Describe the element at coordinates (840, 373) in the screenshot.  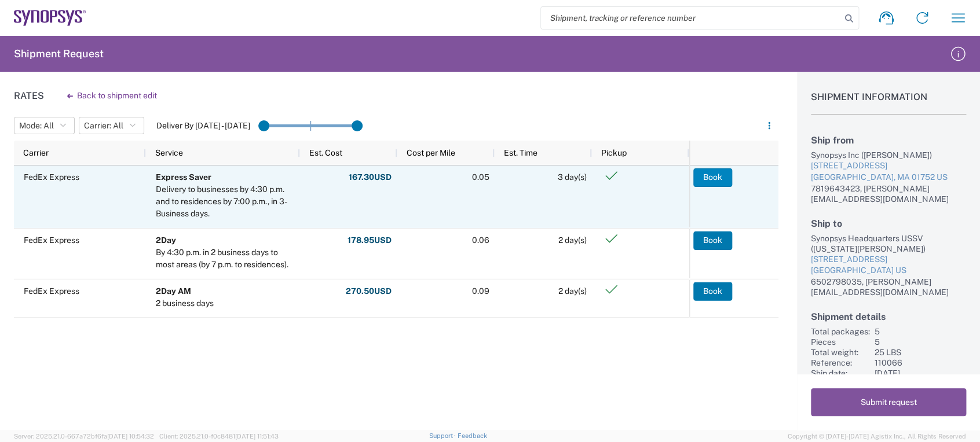
I see `div: Ship date:` at that location.